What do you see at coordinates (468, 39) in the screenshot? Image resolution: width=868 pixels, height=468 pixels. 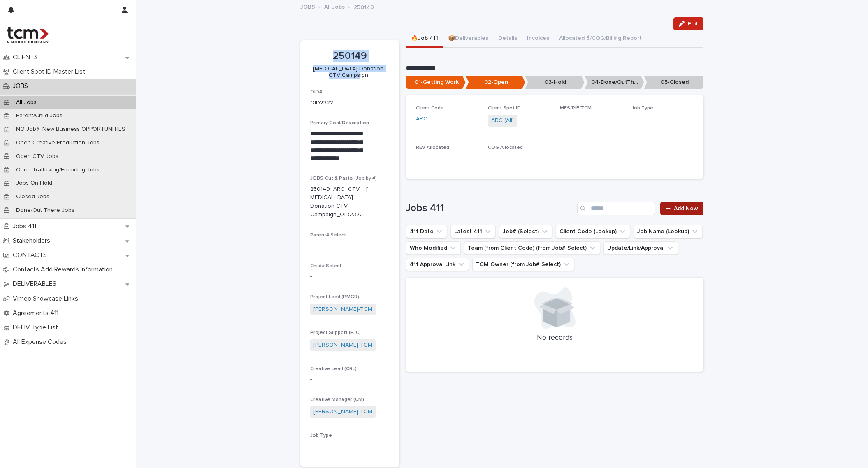 I see `button: 📦Deliverables` at bounding box center [468, 39].